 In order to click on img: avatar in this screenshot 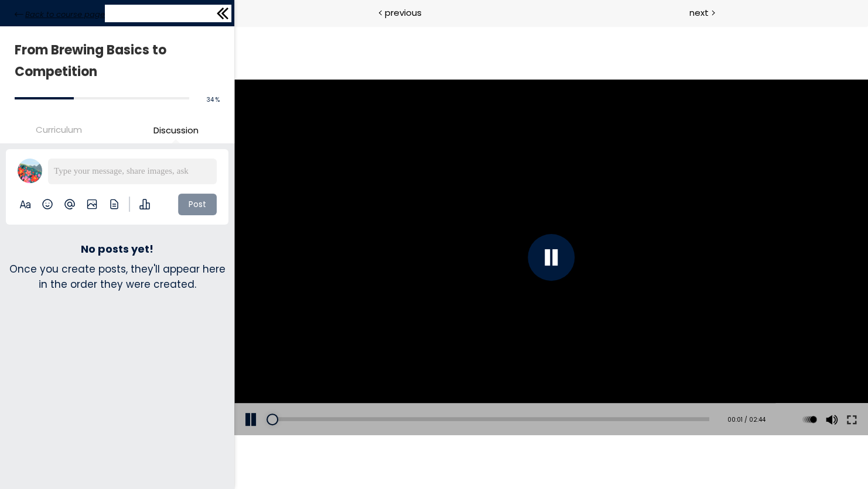, I will do `click(30, 170)`.